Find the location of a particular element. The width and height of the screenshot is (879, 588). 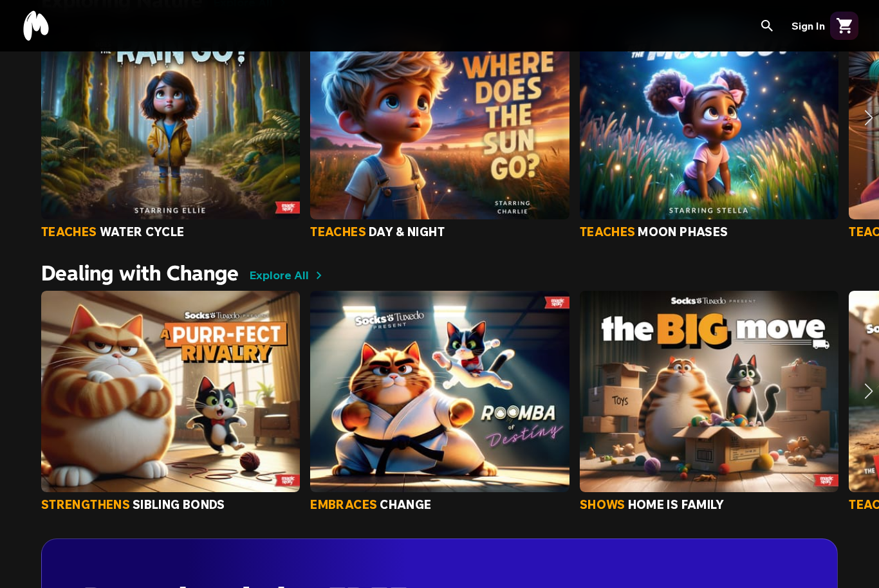

img: Where Does The Sun Go? Image - Exploring Nature is located at coordinates (440, 118).